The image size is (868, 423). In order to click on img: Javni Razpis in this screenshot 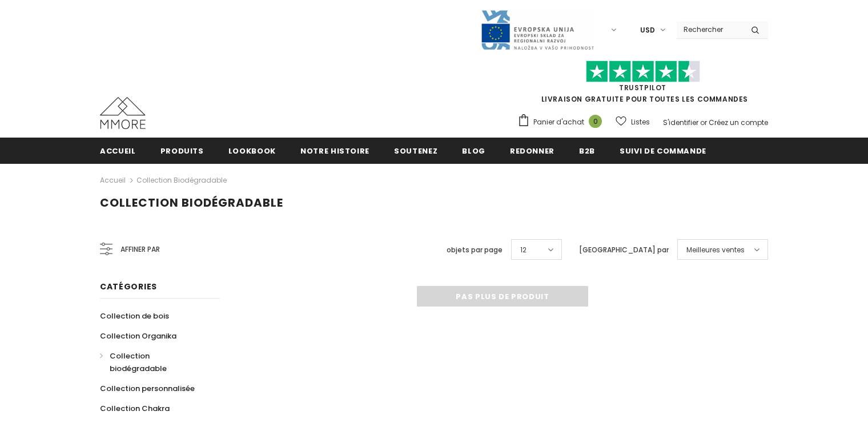, I will do `click(538, 30)`.